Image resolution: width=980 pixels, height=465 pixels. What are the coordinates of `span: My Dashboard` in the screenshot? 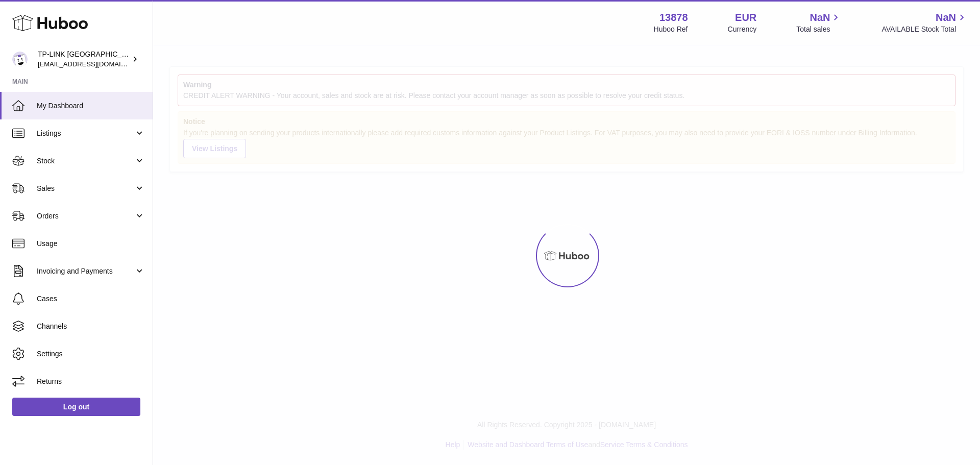 It's located at (91, 106).